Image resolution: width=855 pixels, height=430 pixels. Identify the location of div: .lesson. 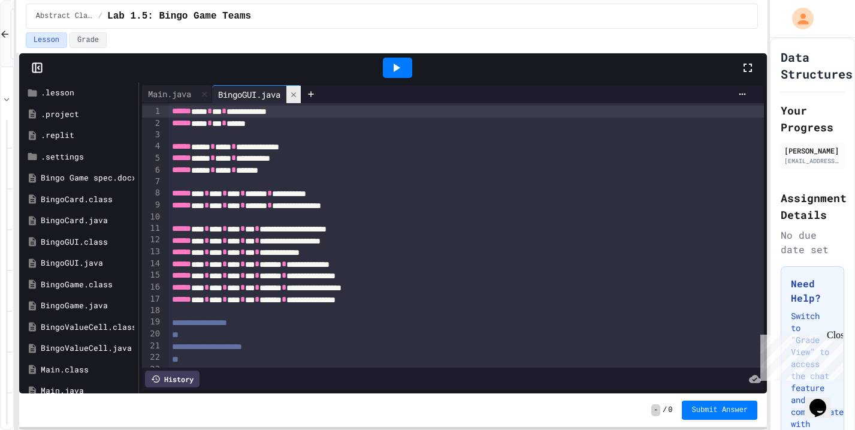
(87, 93).